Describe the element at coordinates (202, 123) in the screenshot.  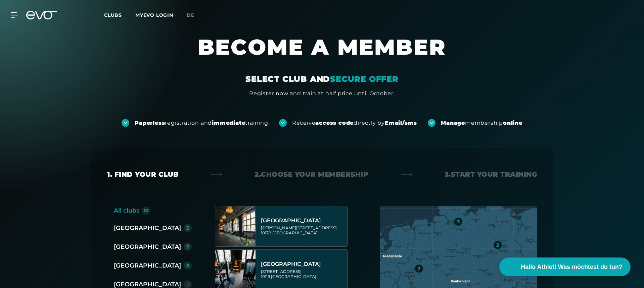
I see `div: registration and training` at that location.